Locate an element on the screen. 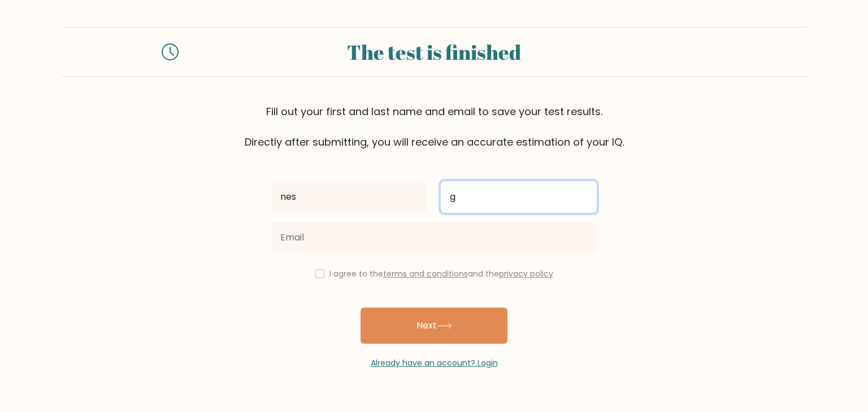  button: Next is located at coordinates (434, 326).